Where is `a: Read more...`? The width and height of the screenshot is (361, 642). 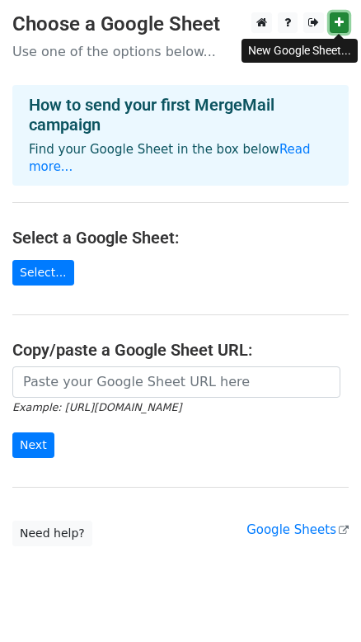 a: Read more... is located at coordinates (170, 157).